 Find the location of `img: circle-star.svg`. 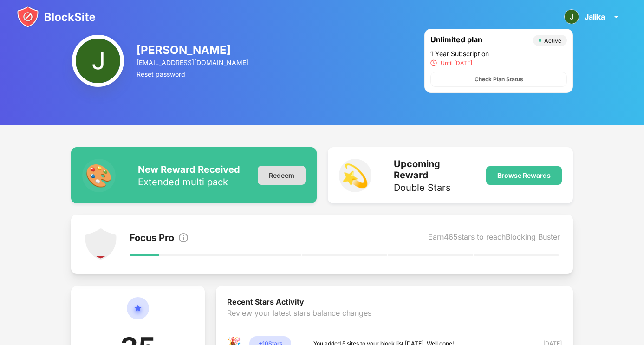

img: circle-star.svg is located at coordinates (138, 314).